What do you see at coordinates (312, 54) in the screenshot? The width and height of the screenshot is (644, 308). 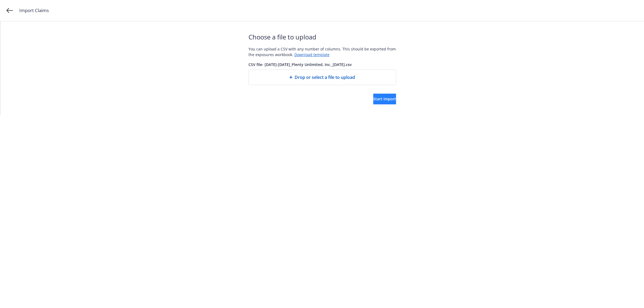 I see `a: Download template` at bounding box center [312, 54].